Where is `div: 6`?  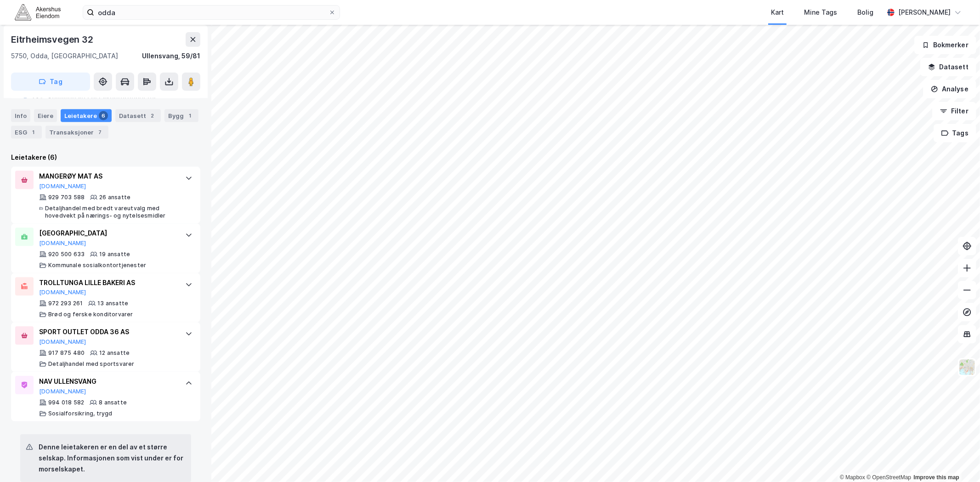
div: 6 is located at coordinates (104, 116).